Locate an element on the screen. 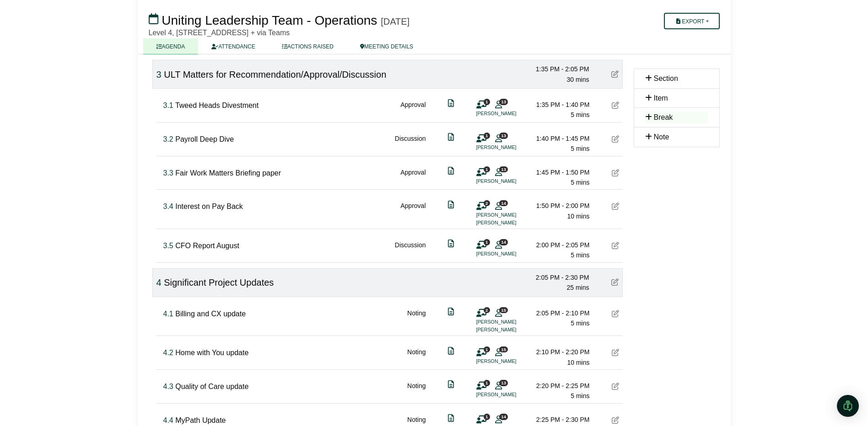 The image size is (868, 426). span: Fair Work Matters Briefing paper is located at coordinates (228, 173).